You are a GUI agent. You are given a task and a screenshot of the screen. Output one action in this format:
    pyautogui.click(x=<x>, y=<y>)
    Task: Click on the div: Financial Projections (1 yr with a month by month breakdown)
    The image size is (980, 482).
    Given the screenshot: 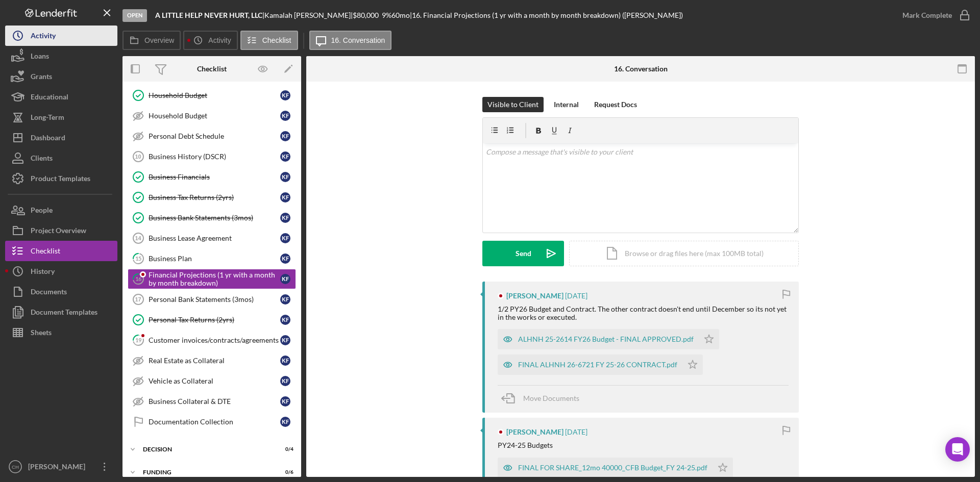 What is the action you would take?
    pyautogui.click(x=215, y=279)
    